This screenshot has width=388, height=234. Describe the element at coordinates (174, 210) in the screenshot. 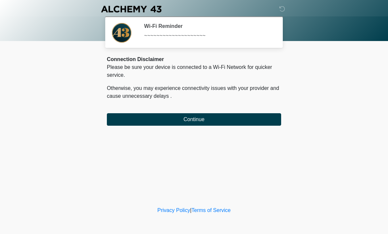

I see `a: Privacy Policy` at that location.